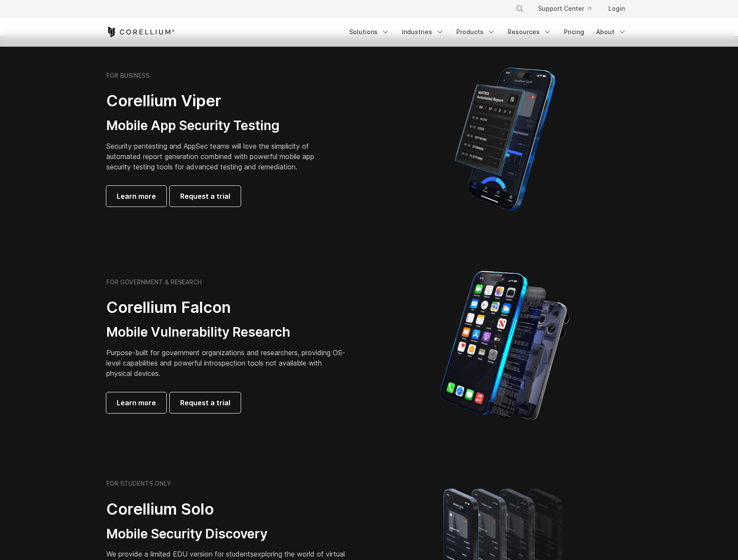 The height and width of the screenshot is (560, 738). What do you see at coordinates (564, 8) in the screenshot?
I see `a: Support Center` at bounding box center [564, 8].